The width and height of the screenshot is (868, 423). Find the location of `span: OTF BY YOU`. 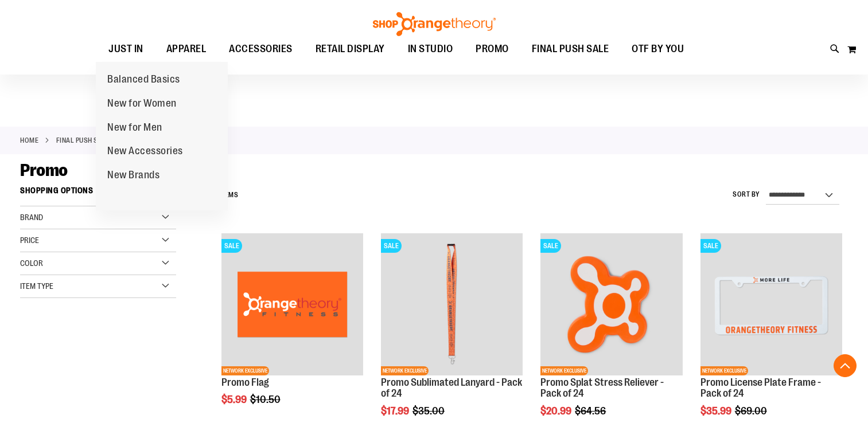

span: OTF BY YOU is located at coordinates (658, 49).